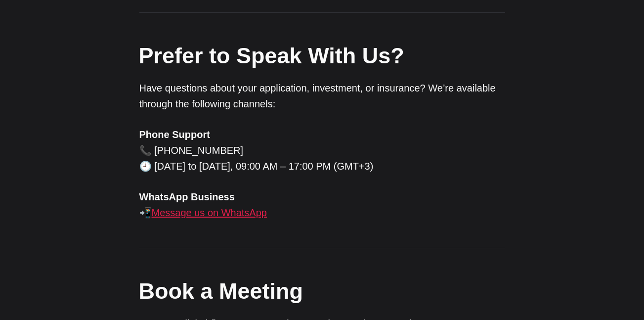 The image size is (644, 320). I want to click on h2: Prefer to Speak With Us?, so click(322, 56).